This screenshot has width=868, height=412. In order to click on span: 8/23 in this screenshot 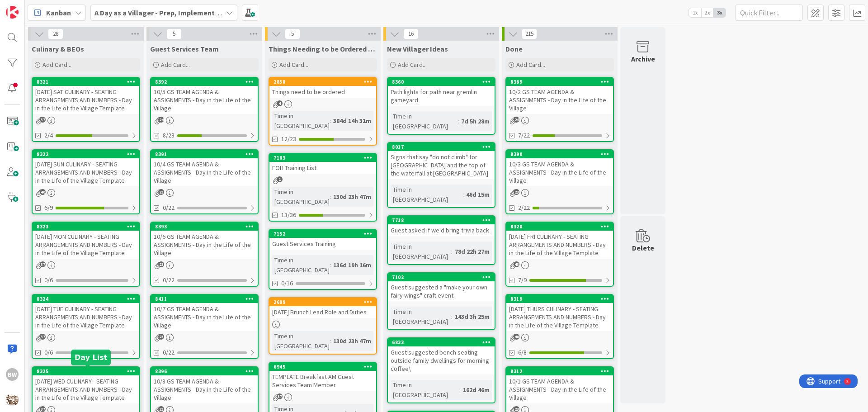, I will do `click(168, 135)`.